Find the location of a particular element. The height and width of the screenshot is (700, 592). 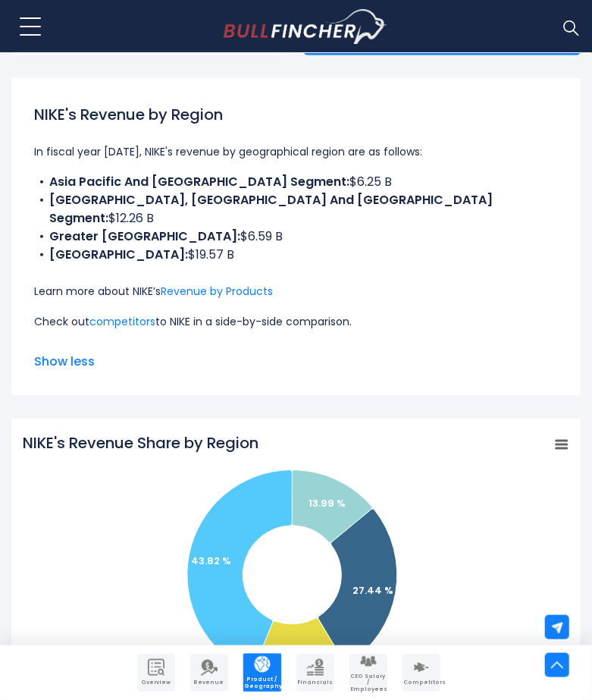

a: Go to homepage is located at coordinates (305, 26).